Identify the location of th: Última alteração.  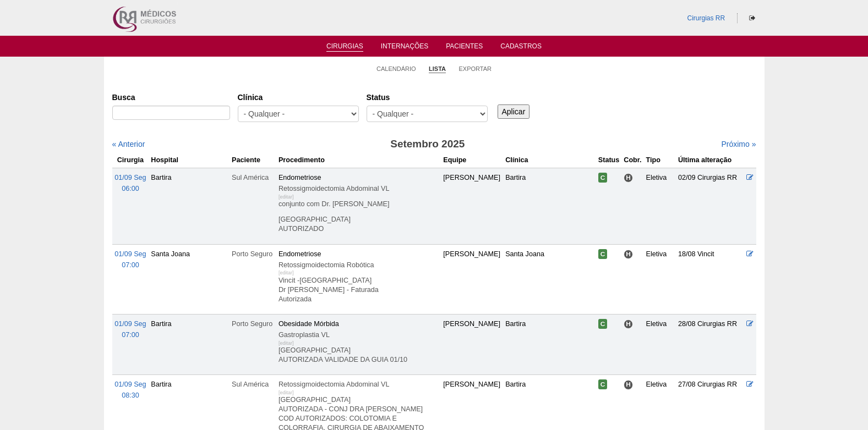
(710, 160).